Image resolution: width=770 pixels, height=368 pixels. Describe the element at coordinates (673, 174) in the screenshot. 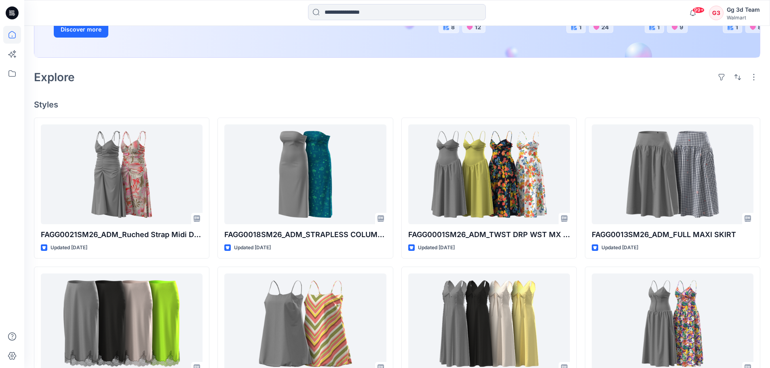

I see `a: FAGG0013SM26_ADM_FULL MAXI SKIRT` at that location.